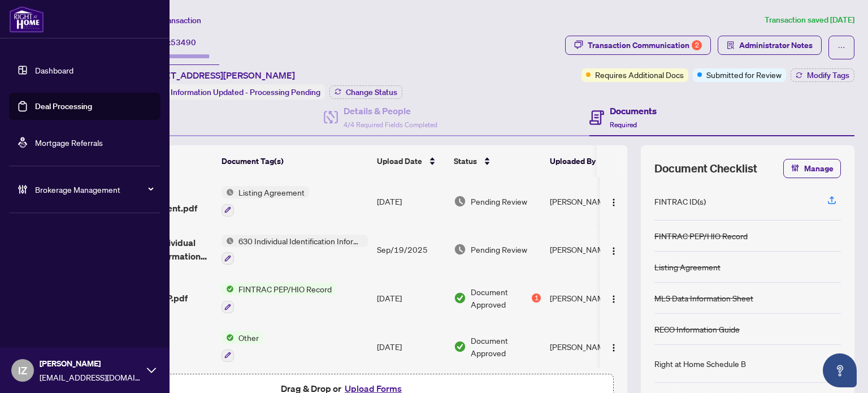 Image resolution: width=868 pixels, height=393 pixels. Describe the element at coordinates (842, 48) in the screenshot. I see `span: ellipsis` at that location.